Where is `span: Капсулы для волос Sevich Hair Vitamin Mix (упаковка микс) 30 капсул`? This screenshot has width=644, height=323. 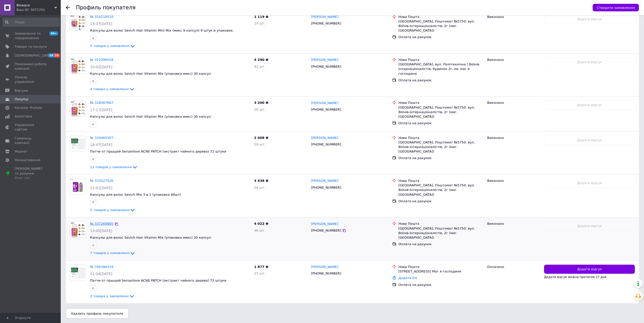
span: Капсулы для волос Sevich Hair Vitamin Mix (упаковка микс) 30 капсул is located at coordinates (150, 74).